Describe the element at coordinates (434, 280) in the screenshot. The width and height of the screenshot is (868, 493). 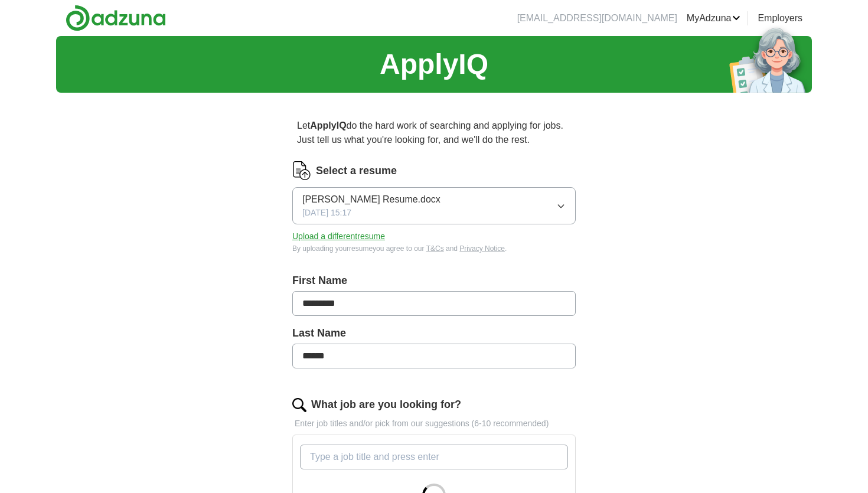
I see `label: First Name` at that location.